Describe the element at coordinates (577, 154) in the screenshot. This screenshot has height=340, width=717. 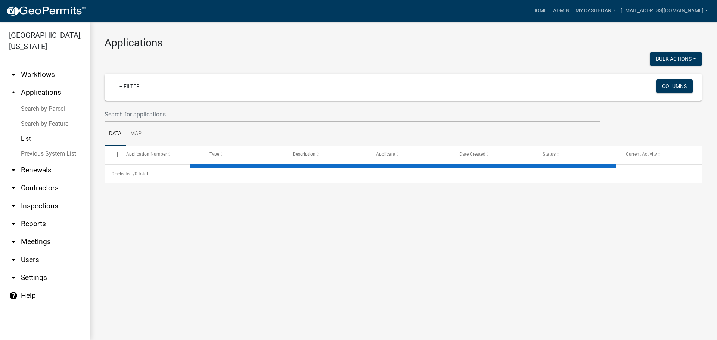
I see `datatable-header-cell: Status` at that location.